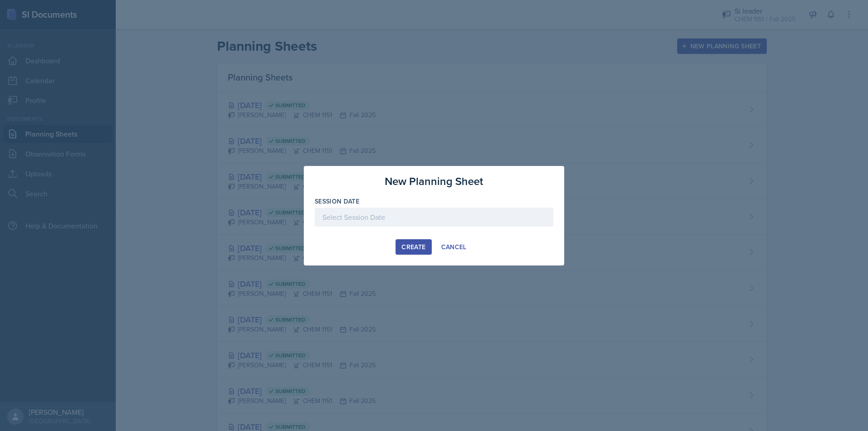 The image size is (868, 431). I want to click on div: Create, so click(413, 247).